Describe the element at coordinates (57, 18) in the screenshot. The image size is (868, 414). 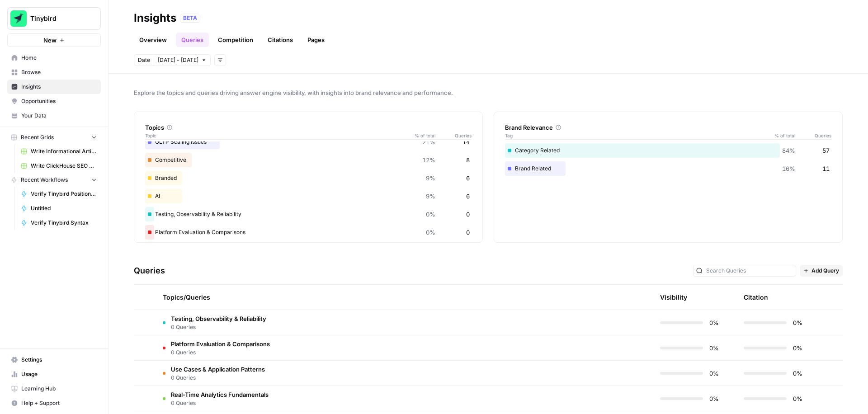
I see `span: Tinybird` at that location.